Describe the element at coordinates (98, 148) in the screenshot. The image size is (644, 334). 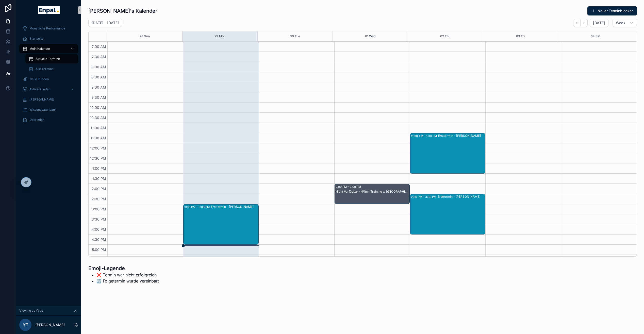
I see `span: 12:00 PM` at that location.